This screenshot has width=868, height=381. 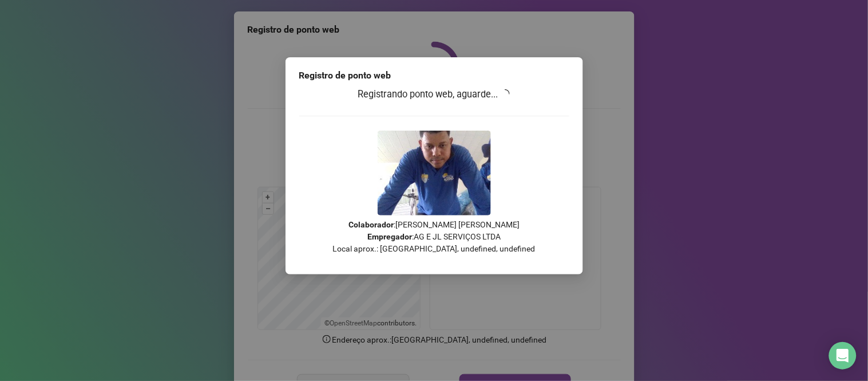 I want to click on strong: Empregador, so click(x=390, y=236).